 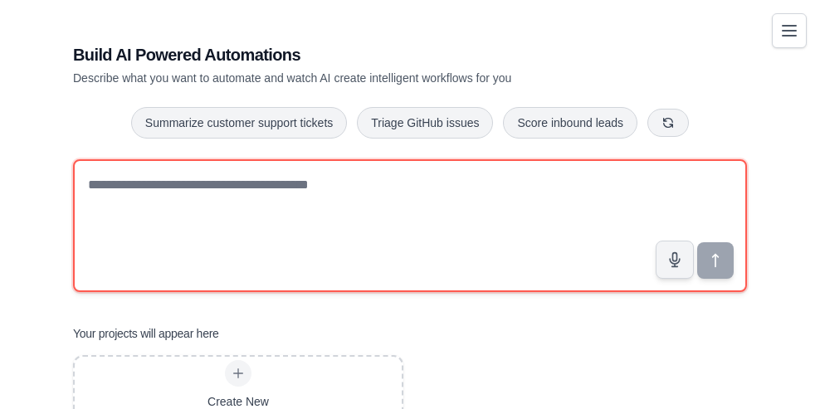 I want to click on p: Describe what you want to automate and watch AI create intelligent workflows for you, so click(x=352, y=78).